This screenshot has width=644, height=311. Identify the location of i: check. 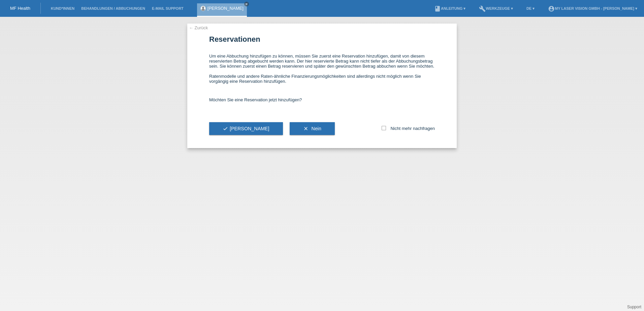
(225, 129).